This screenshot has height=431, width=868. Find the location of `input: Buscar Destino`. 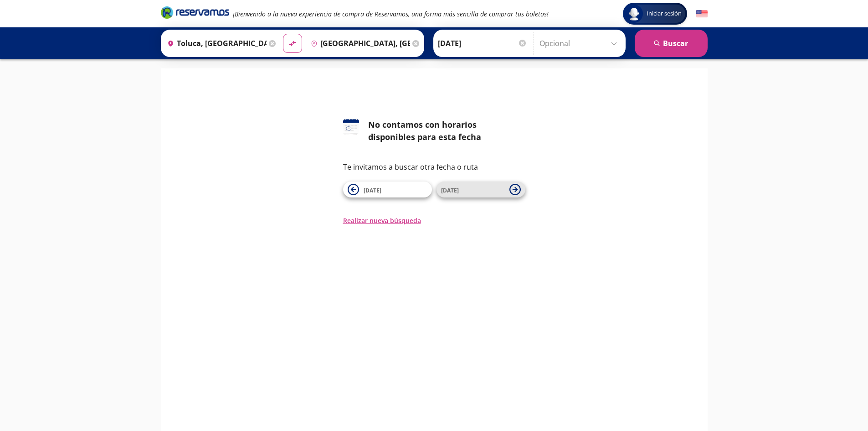

input: Buscar Destino is located at coordinates (359, 43).